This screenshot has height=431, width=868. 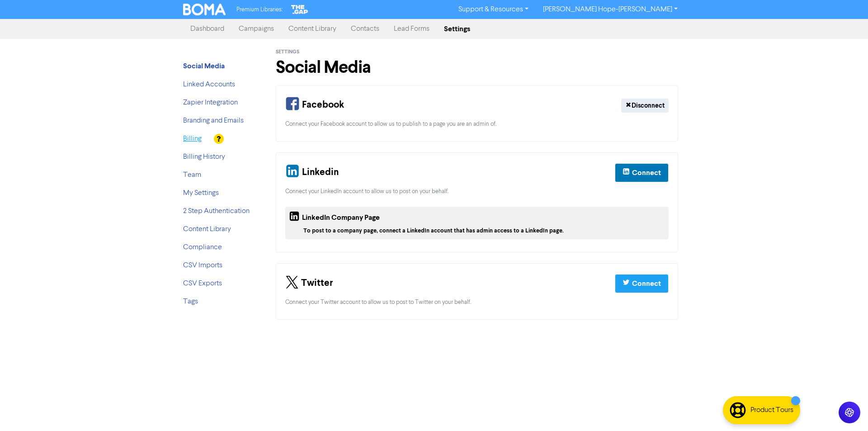 I want to click on a: 2 Step Authentication, so click(x=216, y=211).